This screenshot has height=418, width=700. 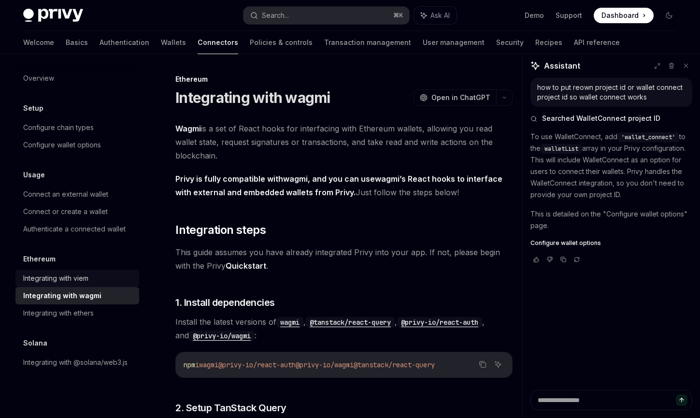 What do you see at coordinates (39, 259) in the screenshot?
I see `h5: Ethereum` at bounding box center [39, 259].